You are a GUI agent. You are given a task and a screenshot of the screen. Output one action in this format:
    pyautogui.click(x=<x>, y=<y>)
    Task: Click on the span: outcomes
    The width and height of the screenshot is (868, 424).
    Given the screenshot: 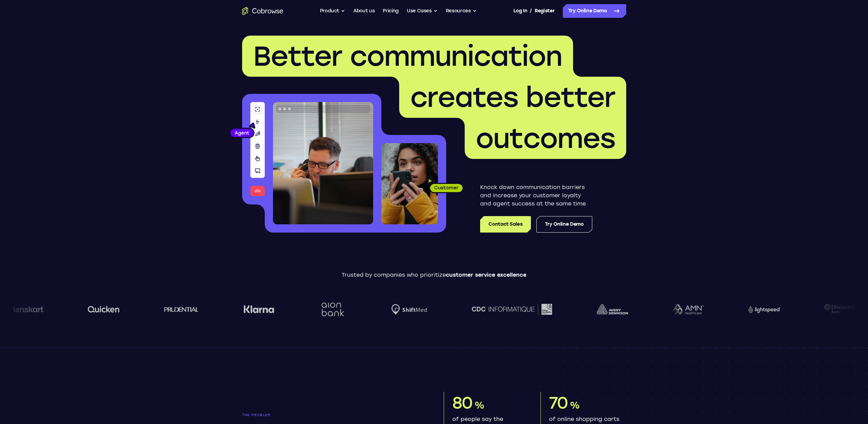 What is the action you would take?
    pyautogui.click(x=545, y=139)
    